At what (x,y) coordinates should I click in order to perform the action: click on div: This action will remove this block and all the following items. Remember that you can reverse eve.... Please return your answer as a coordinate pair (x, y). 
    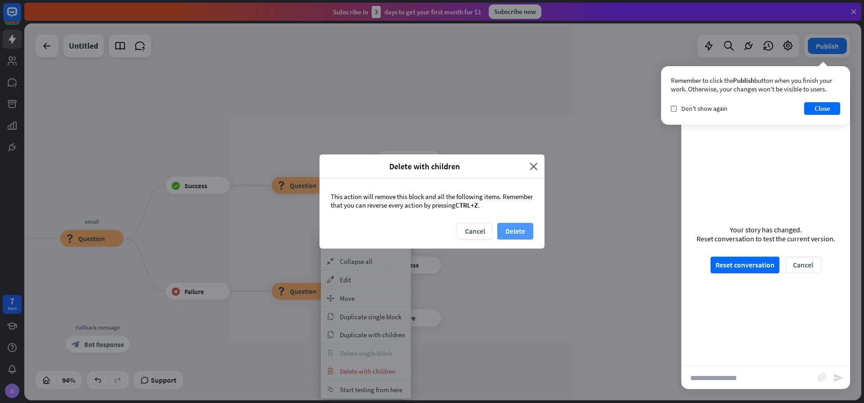
    Looking at the image, I should click on (432, 201).